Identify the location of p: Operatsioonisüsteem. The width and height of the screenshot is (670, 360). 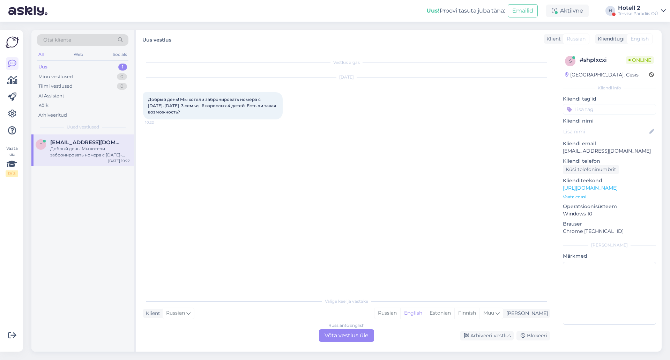
(609, 206).